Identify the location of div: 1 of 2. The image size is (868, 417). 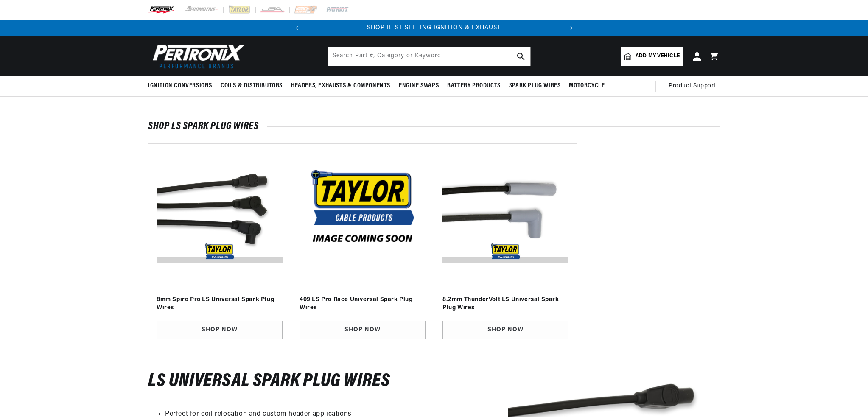
(434, 28).